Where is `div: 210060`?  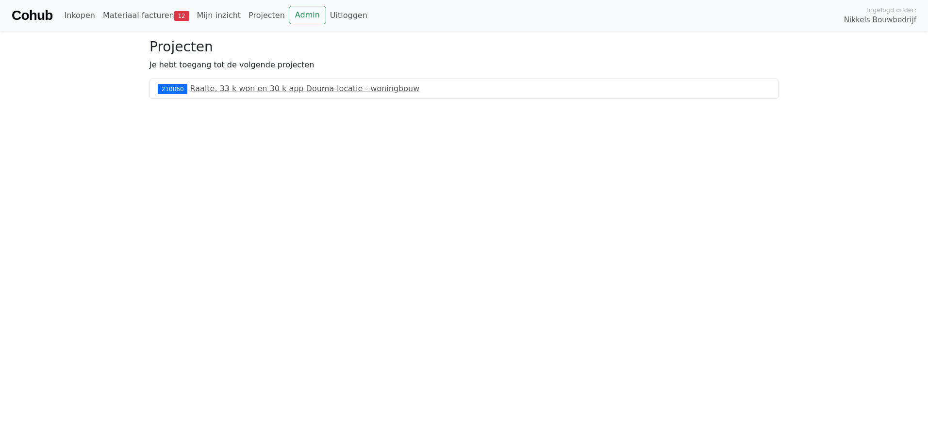 div: 210060 is located at coordinates (172, 89).